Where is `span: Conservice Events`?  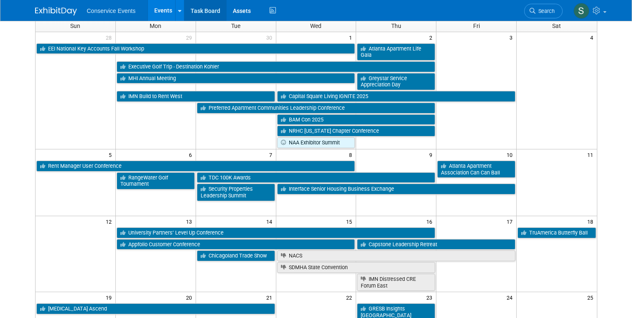
span: Conservice Events is located at coordinates (111, 11).